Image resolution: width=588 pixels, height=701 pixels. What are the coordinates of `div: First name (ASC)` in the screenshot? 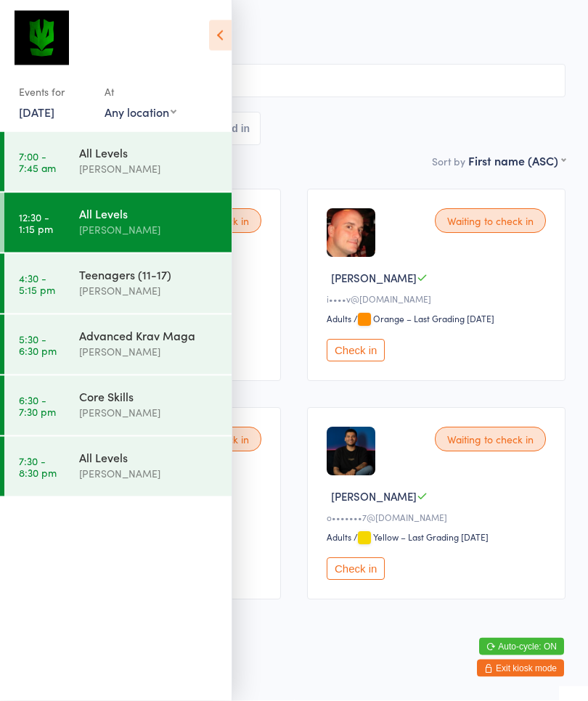 It's located at (517, 161).